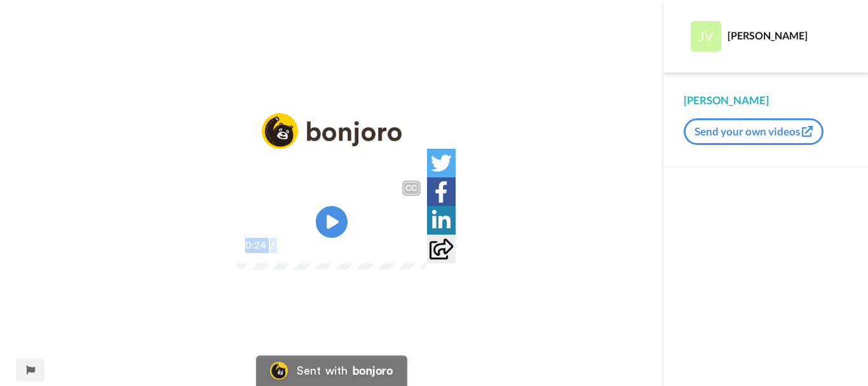 This screenshot has height=386, width=868. Describe the element at coordinates (256, 245) in the screenshot. I see `span: 0:24` at that location.